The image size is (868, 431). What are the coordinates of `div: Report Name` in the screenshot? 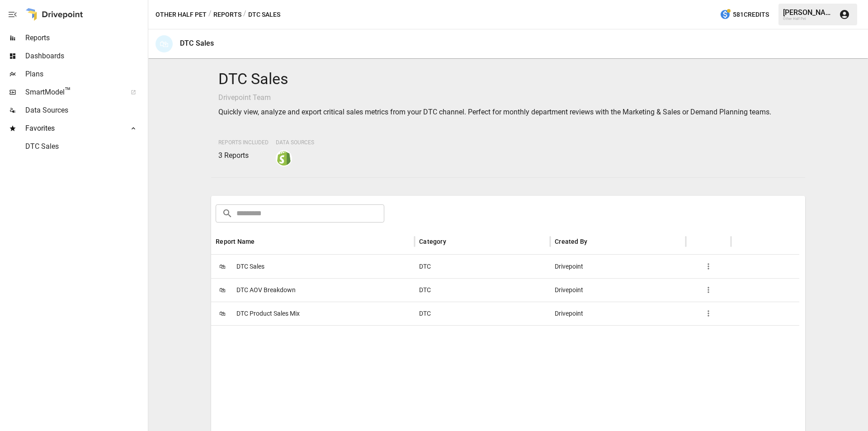 It's located at (235, 241).